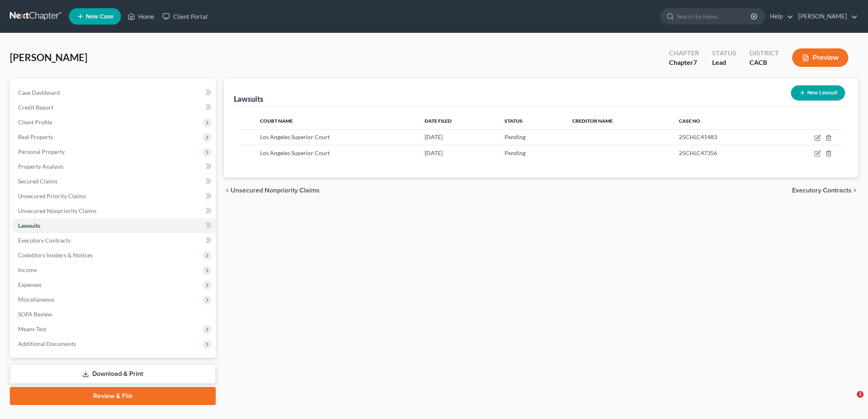 The image size is (868, 419). What do you see at coordinates (855, 190) in the screenshot?
I see `i: chevron_right` at bounding box center [855, 190].